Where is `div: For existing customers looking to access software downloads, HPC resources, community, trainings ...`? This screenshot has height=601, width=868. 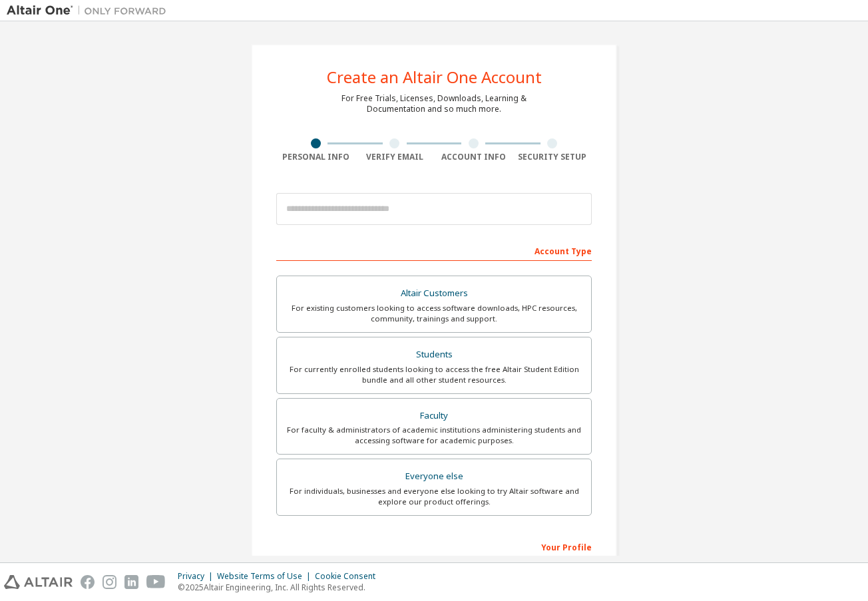 div: For existing customers looking to access software downloads, HPC resources, community, trainings ... is located at coordinates (434, 313).